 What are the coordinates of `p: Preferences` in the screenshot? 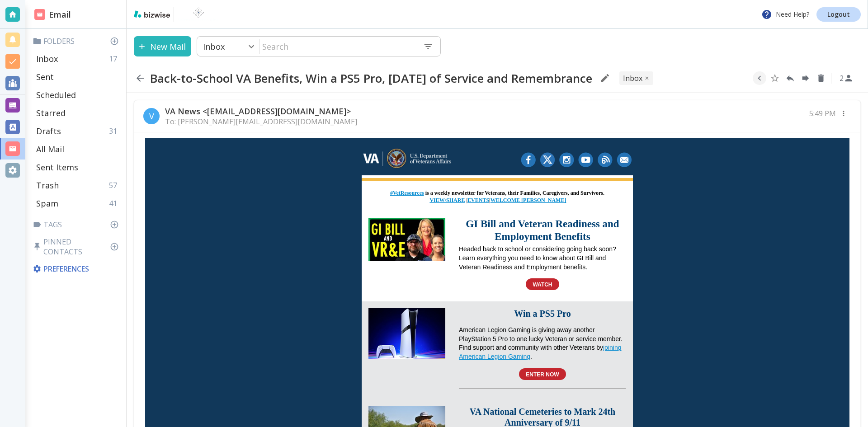 It's located at (76, 269).